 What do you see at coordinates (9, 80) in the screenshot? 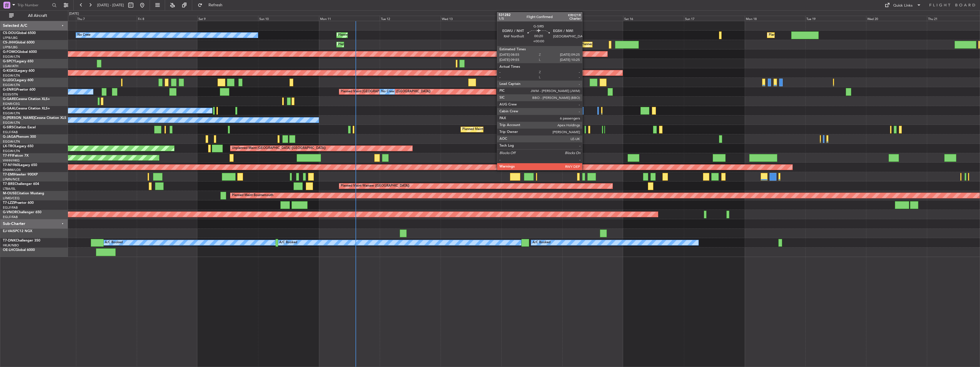
I see `span: G-LEGC` at bounding box center [9, 80].